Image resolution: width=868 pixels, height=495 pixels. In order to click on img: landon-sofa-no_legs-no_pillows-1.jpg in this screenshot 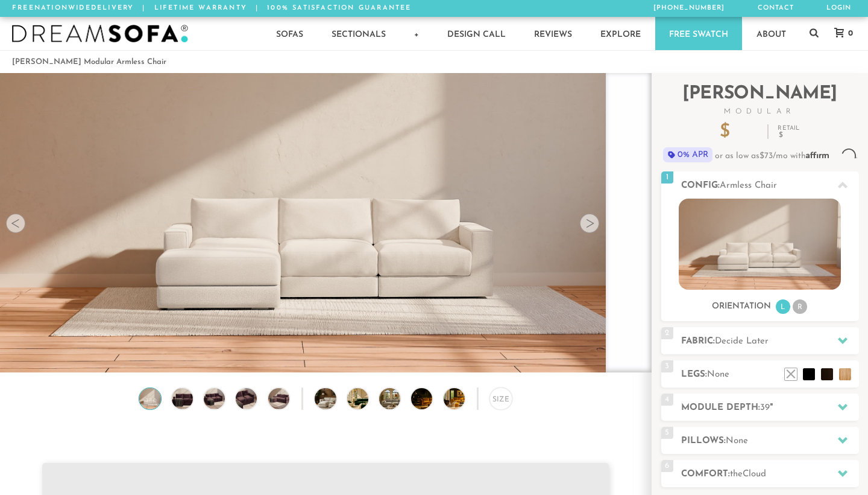, I will do `click(760, 243)`.